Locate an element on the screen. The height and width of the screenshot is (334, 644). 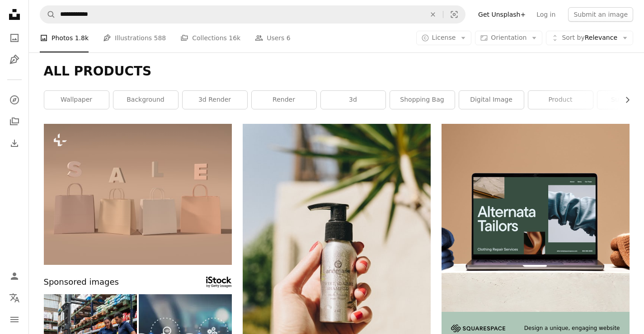
a: Get Unsplash+ is located at coordinates (501, 15).